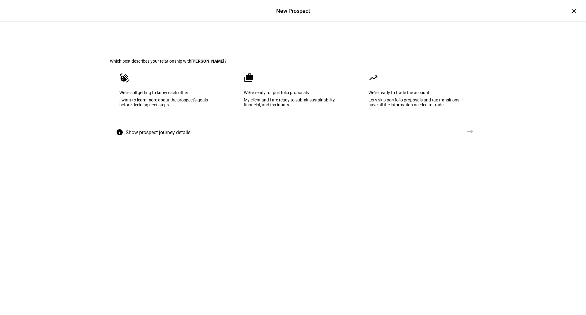 The width and height of the screenshot is (586, 315). What do you see at coordinates (373, 78) in the screenshot?
I see `mat-icon: moving` at bounding box center [373, 78].